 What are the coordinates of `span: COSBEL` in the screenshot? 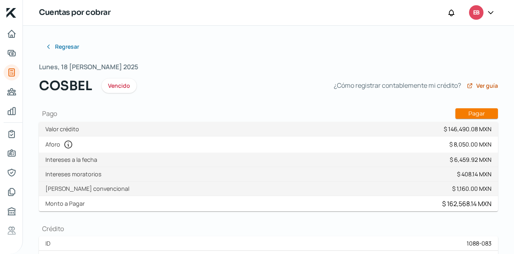 It's located at (65, 86).